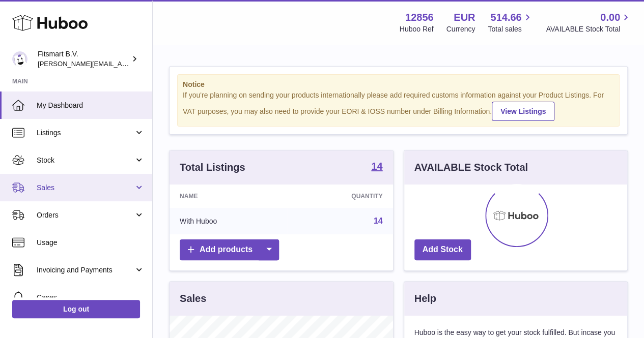 The height and width of the screenshot is (338, 644). Describe the element at coordinates (589, 22) in the screenshot. I see `a: 0.00 AVAILABLE Stock Total` at that location.